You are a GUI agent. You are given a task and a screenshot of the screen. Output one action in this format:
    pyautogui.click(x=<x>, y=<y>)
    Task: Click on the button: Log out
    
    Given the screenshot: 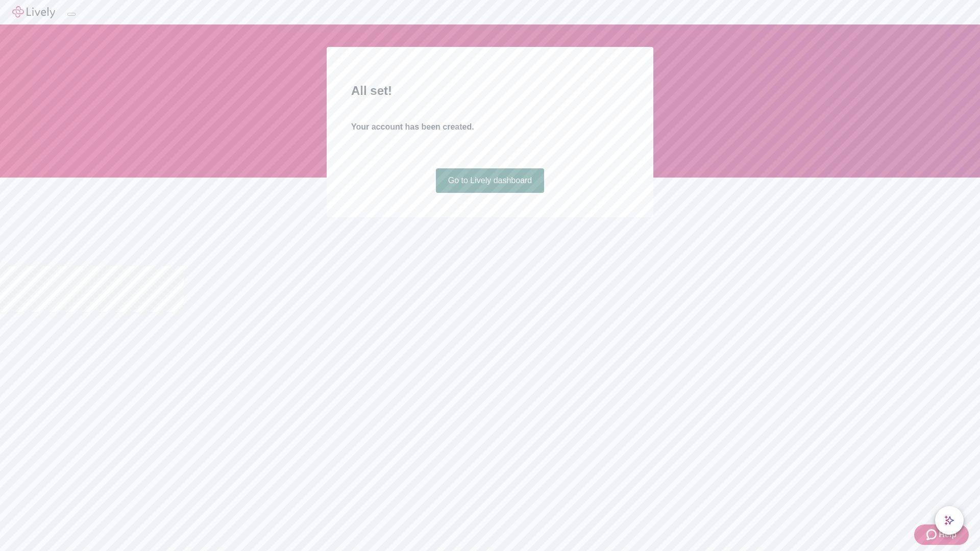 What is the action you would take?
    pyautogui.click(x=71, y=14)
    